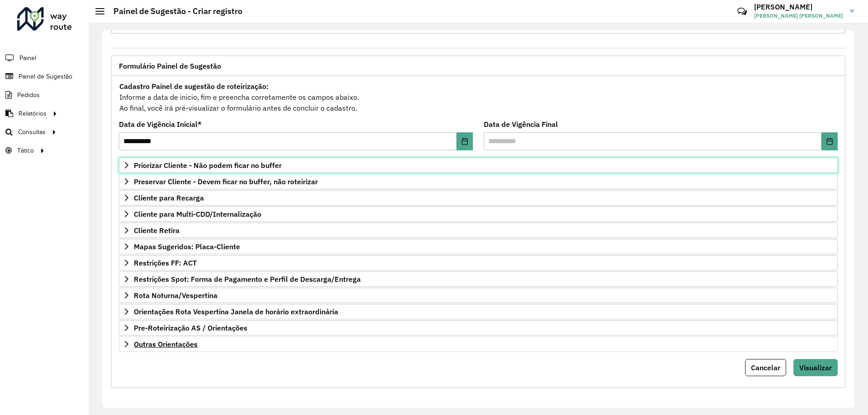 The height and width of the screenshot is (415, 868). I want to click on span: Visualizar, so click(815, 368).